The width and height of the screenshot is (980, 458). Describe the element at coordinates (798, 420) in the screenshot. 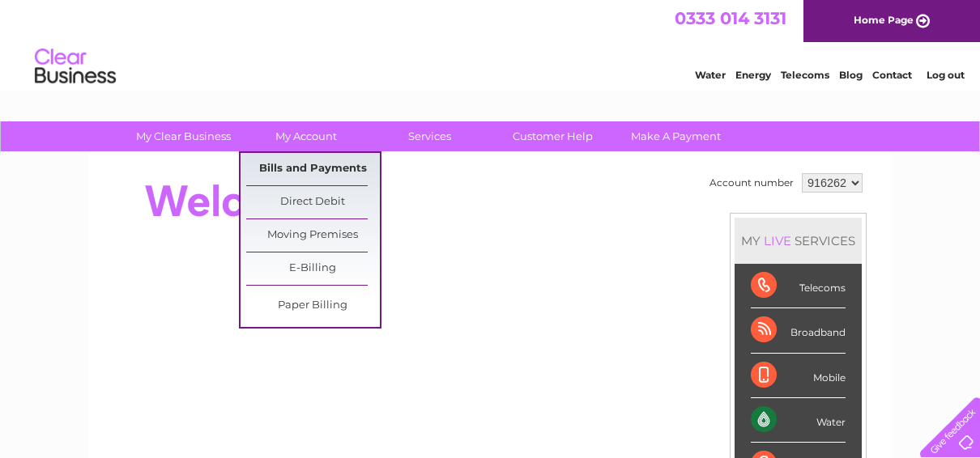

I see `div: Water` at that location.